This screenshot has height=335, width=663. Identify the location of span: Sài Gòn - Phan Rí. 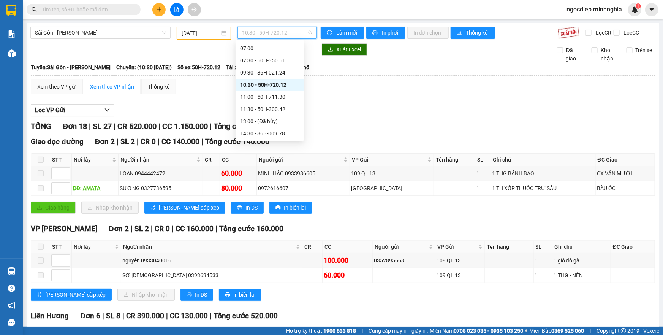
(100, 33).